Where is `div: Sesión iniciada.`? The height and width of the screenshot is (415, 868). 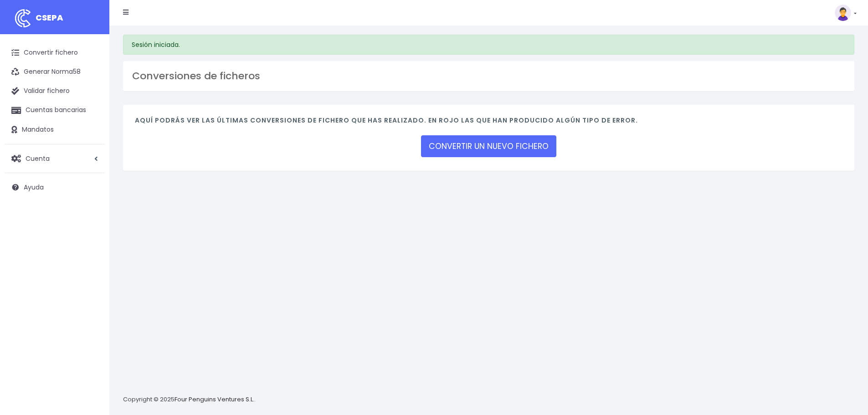 div: Sesión iniciada. is located at coordinates (488, 45).